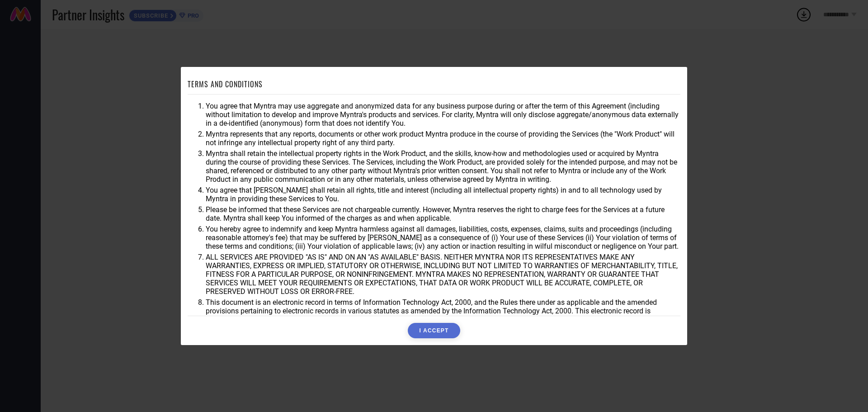  I want to click on li: Please be informed that these Services are not chargeable currently. However, Myntra reserves the..., so click(443, 214).